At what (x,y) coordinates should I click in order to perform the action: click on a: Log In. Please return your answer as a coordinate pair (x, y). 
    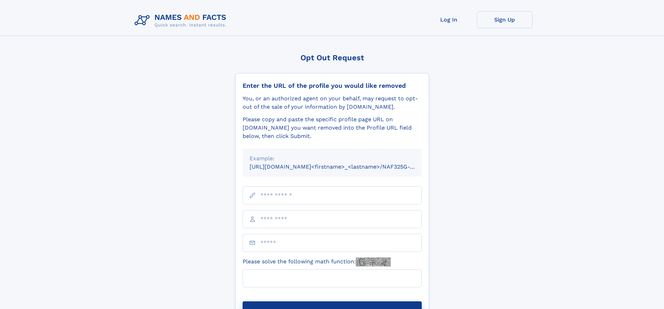
    Looking at the image, I should click on (449, 20).